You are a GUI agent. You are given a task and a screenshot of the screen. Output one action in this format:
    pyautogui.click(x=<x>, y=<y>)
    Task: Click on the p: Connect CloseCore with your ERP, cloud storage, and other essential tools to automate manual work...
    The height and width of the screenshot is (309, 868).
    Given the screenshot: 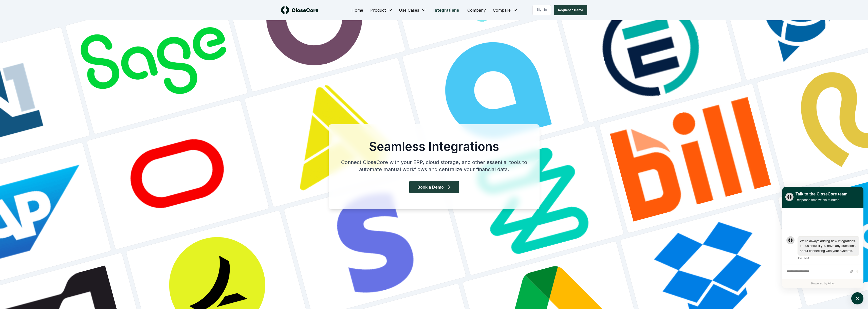 What is the action you would take?
    pyautogui.click(x=434, y=166)
    